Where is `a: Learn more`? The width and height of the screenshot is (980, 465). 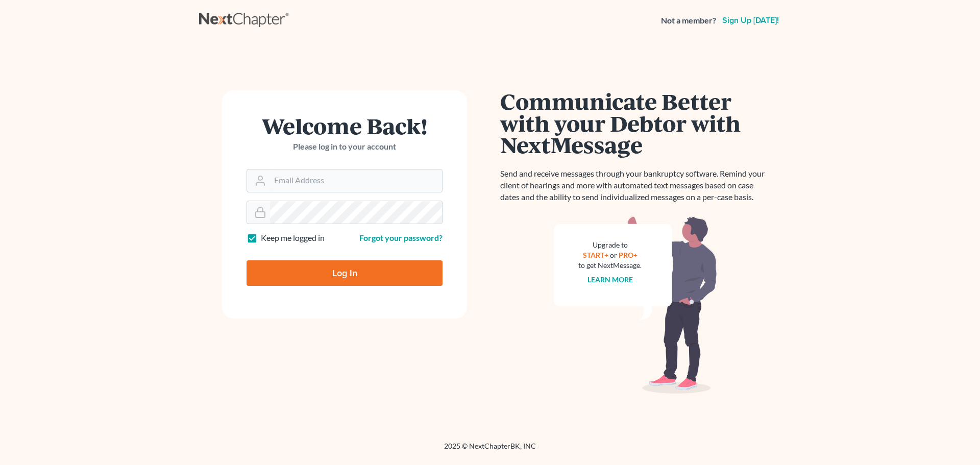 a: Learn more is located at coordinates (610, 279).